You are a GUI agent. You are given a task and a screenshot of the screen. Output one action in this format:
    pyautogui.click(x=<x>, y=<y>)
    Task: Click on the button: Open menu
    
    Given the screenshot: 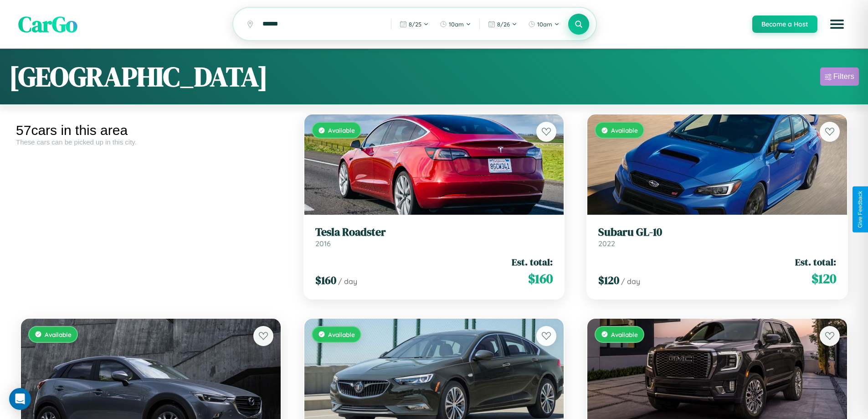 What is the action you would take?
    pyautogui.click(x=838, y=25)
    